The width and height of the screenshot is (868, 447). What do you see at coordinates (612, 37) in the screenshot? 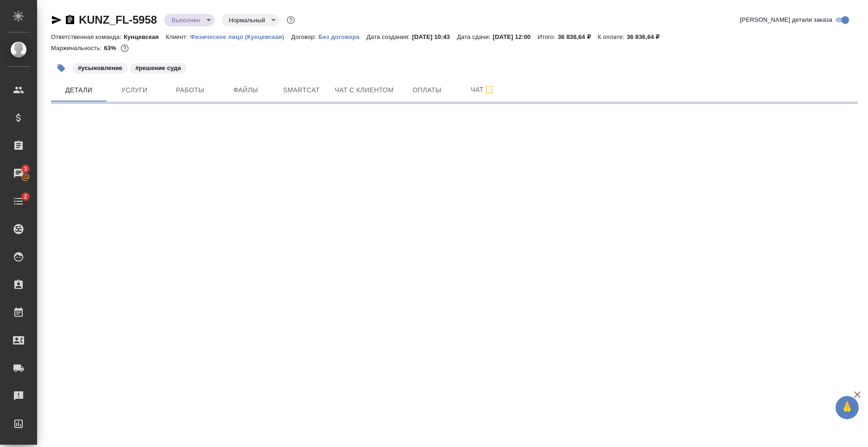
I see `p: К оплате:` at bounding box center [612, 37].